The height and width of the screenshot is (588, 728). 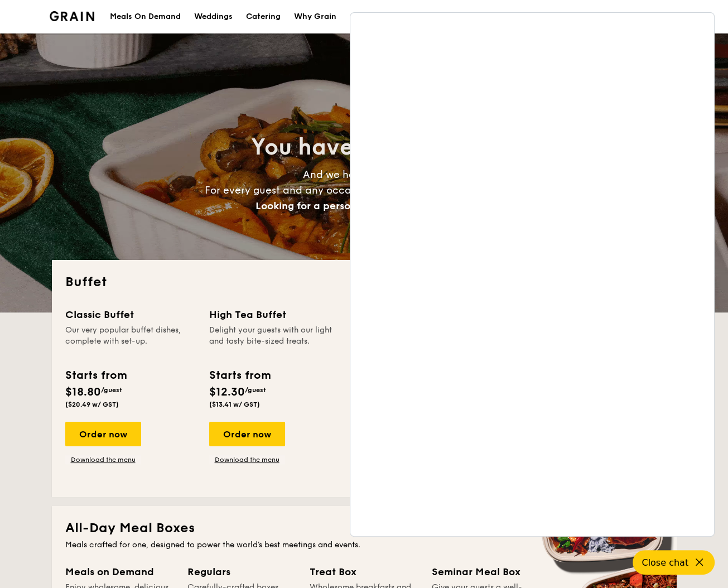 What do you see at coordinates (673, 562) in the screenshot?
I see `button: Close chat` at bounding box center [673, 562].